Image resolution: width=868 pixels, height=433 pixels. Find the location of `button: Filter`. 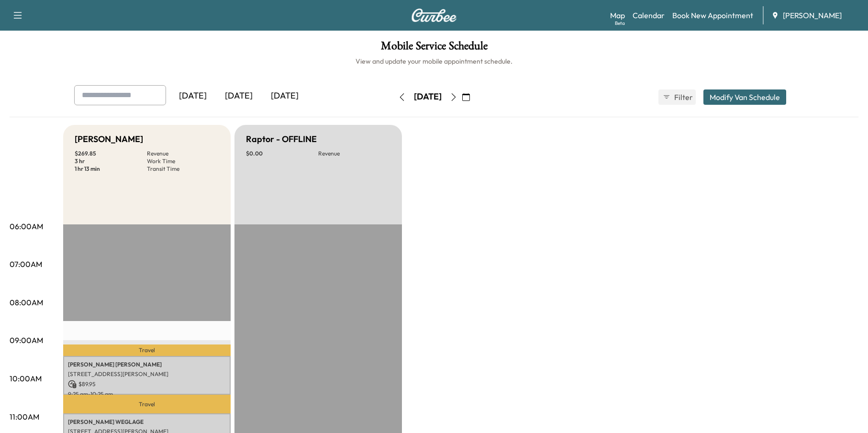

button: Filter is located at coordinates (677, 97).